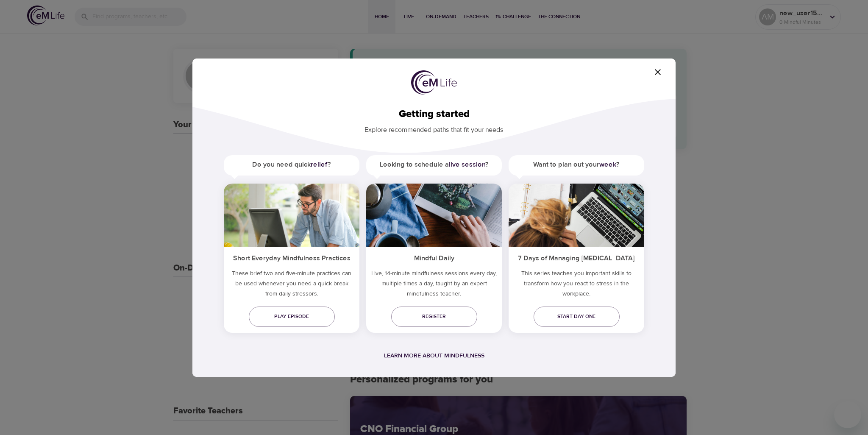  I want to click on h5: Short Everyday Mindfulness Practices, so click(292, 258).